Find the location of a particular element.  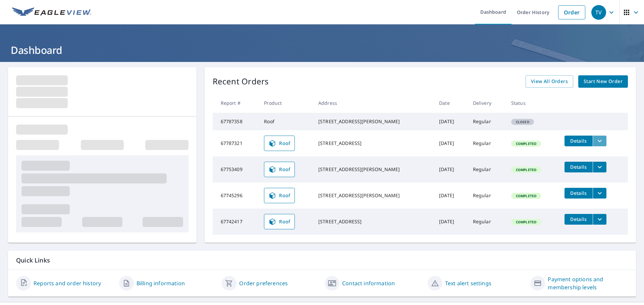

h1: Dashboard is located at coordinates (322, 50).